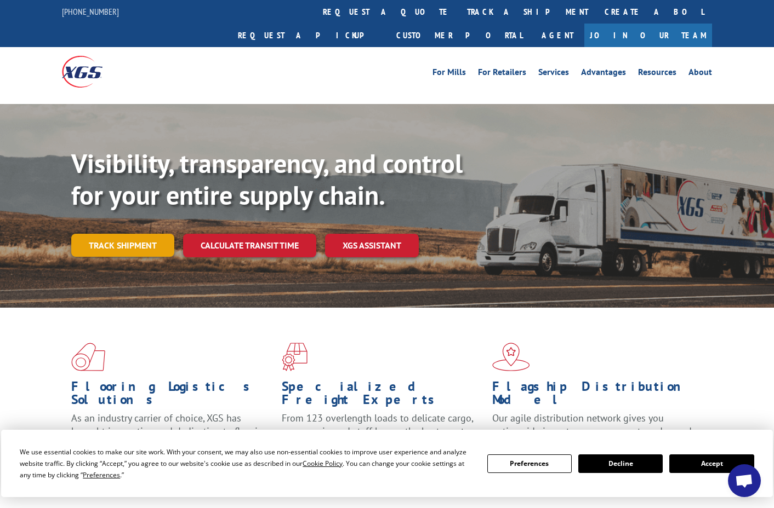 The height and width of the screenshot is (508, 774). What do you see at coordinates (172, 396) in the screenshot?
I see `h1: Flooring Logistics Solutions` at bounding box center [172, 396].